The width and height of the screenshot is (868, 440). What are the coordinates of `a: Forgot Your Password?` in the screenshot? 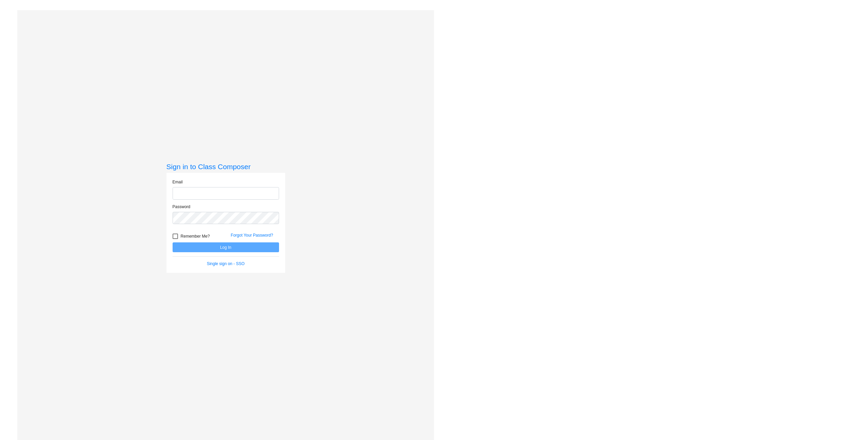 It's located at (252, 235).